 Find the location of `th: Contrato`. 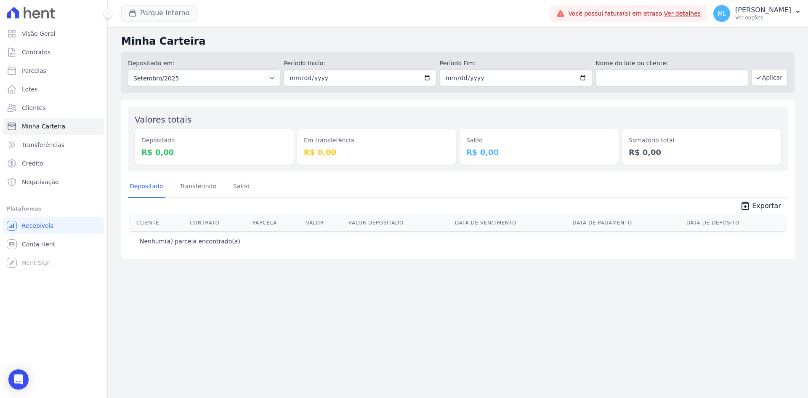

th: Contrato is located at coordinates (218, 223).